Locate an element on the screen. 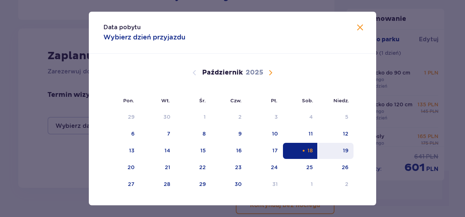 This screenshot has height=217, width=465. td: Data niedostępna. piątek, 3 października 2025 is located at coordinates (265, 117).